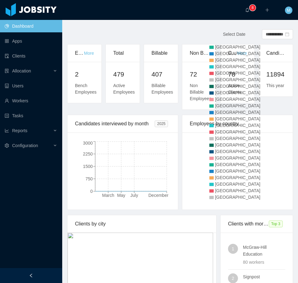 Image resolution: width=298 pixels, height=283 pixels. Describe the element at coordinates (7, 131) in the screenshot. I see `i: icon: line-chart` at that location.